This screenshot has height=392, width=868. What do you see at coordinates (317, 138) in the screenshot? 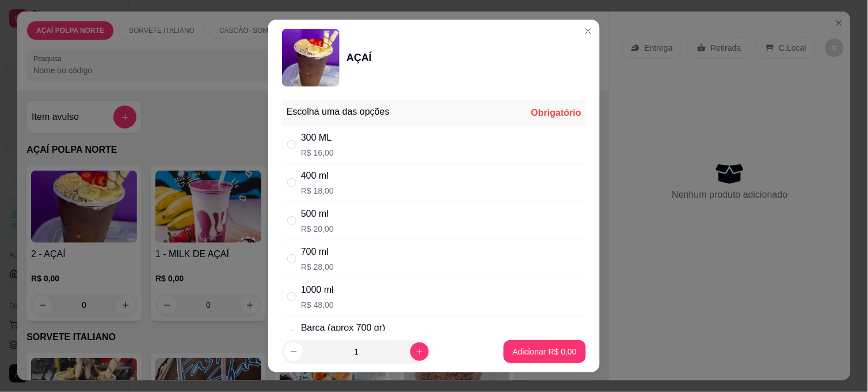
I see `div: 300 ML` at bounding box center [317, 138].